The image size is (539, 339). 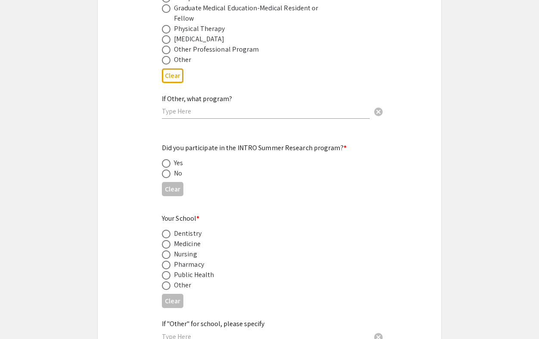 I want to click on mat-label: Did you participate in the INTRO Summer Research program?, so click(x=254, y=148).